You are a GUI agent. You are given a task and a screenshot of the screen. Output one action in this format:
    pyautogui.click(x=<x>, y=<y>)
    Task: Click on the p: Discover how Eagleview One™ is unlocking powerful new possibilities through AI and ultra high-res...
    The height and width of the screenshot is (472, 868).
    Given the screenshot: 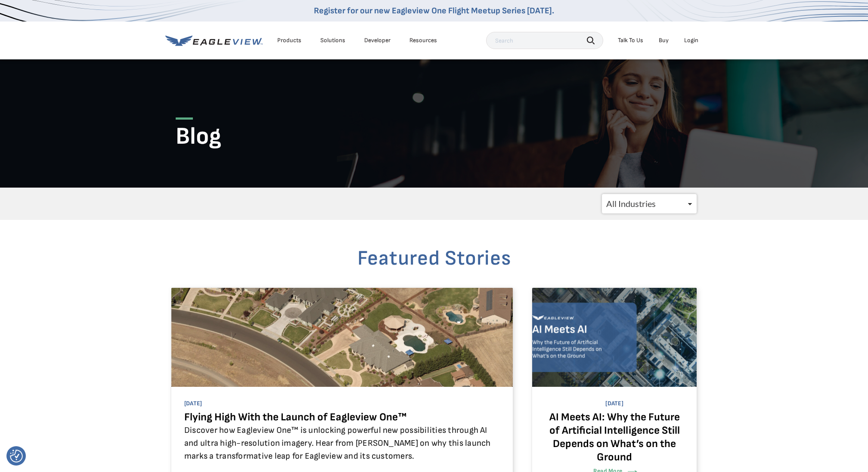 What is the action you would take?
    pyautogui.click(x=342, y=443)
    